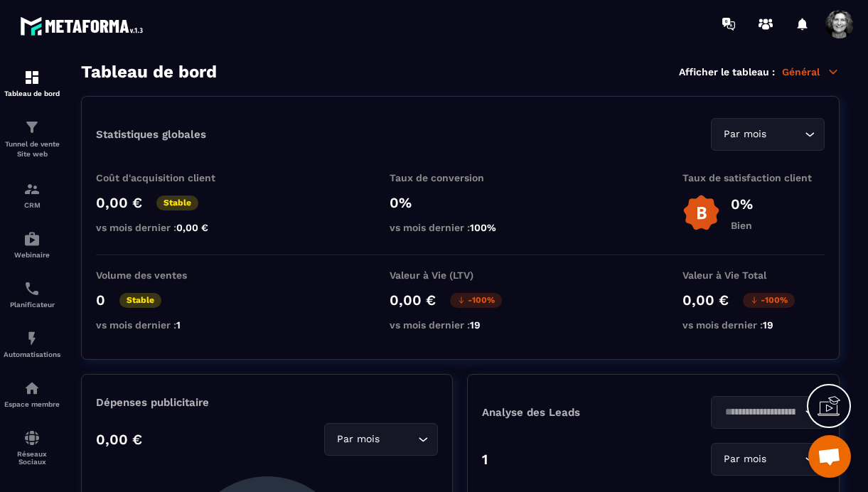 Image resolution: width=868 pixels, height=492 pixels. Describe the element at coordinates (32, 149) in the screenshot. I see `p: Tunnel de vente Site web` at that location.